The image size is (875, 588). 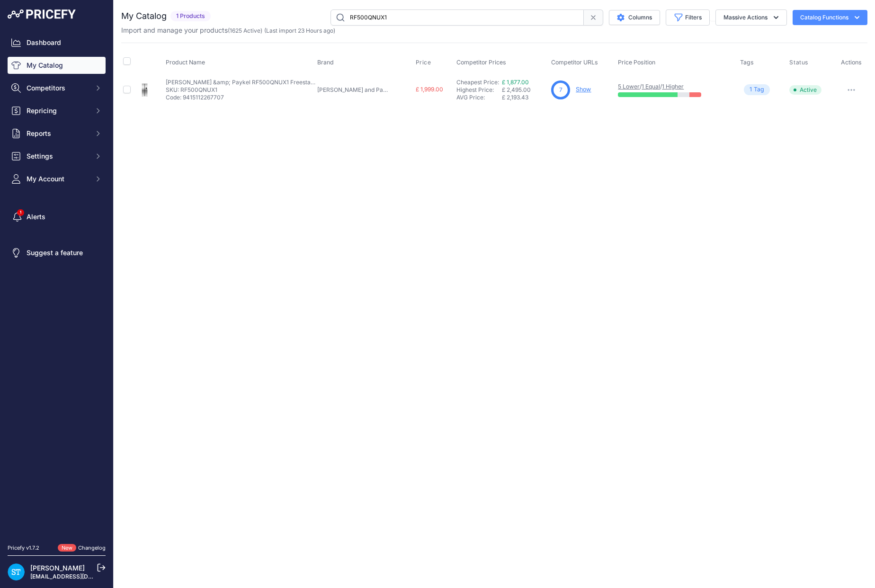 I want to click on p: Import and manage your products, so click(x=228, y=30).